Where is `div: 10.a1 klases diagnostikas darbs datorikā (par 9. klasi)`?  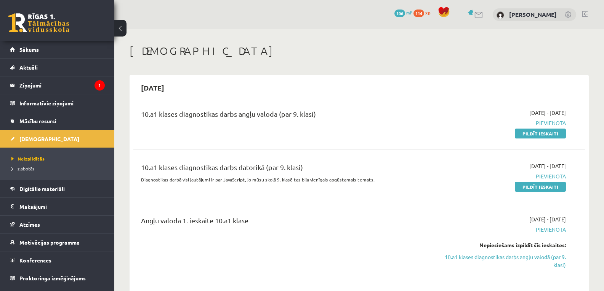 div: 10.a1 klases diagnostikas darbs datorikā (par 9. klasi) is located at coordinates (280, 169).